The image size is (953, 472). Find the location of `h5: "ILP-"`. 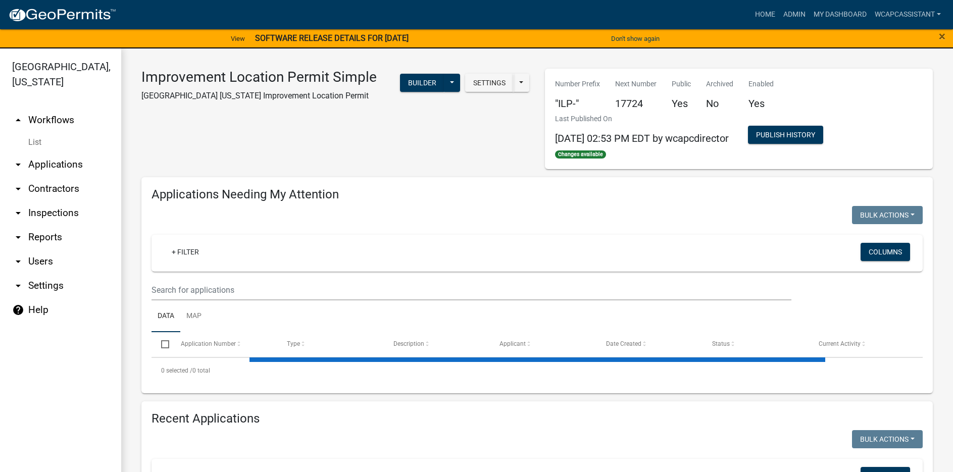

h5: "ILP-" is located at coordinates (577, 103).